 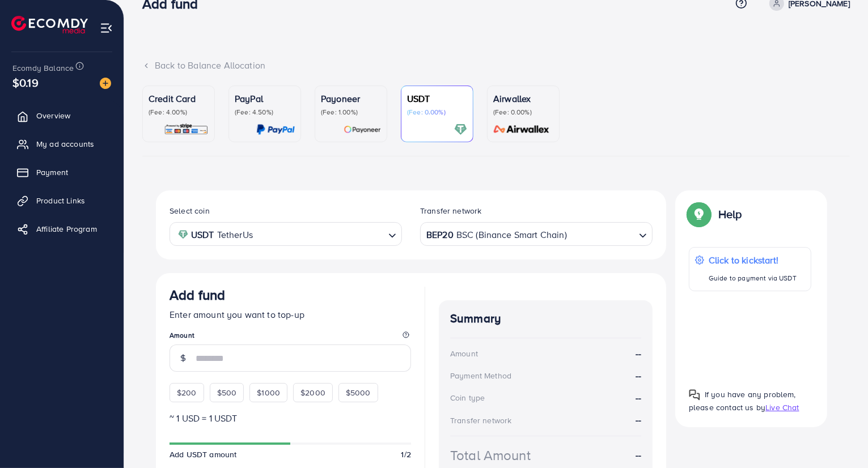 I want to click on img: menu, so click(x=106, y=28).